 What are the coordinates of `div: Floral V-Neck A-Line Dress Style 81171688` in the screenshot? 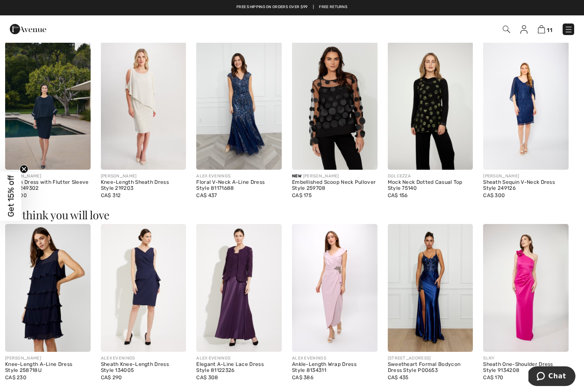 It's located at (239, 185).